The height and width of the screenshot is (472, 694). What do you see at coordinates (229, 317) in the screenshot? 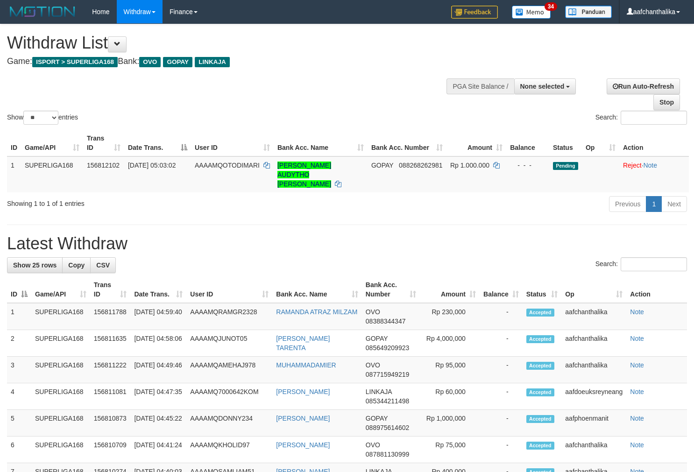
I see `td: AAAAMQRAMGR2328` at bounding box center [229, 317].